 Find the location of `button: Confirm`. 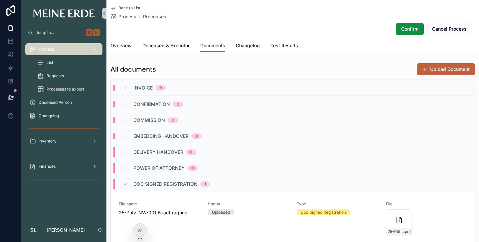

button: Confirm is located at coordinates (410, 29).